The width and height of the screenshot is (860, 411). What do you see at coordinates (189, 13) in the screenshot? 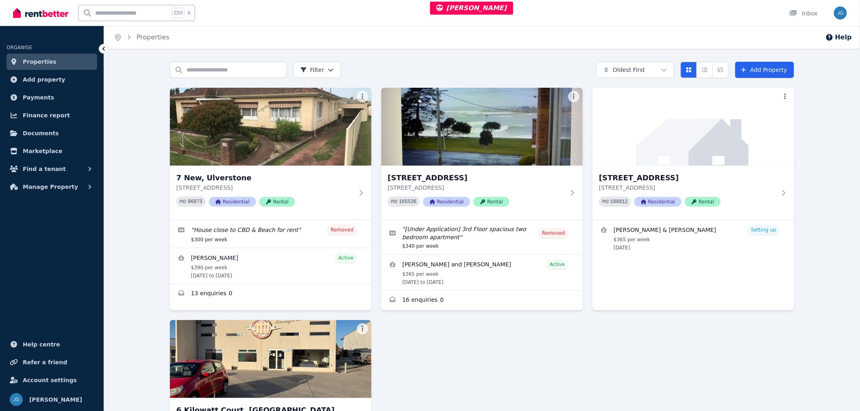
I see `span: k` at bounding box center [189, 13].